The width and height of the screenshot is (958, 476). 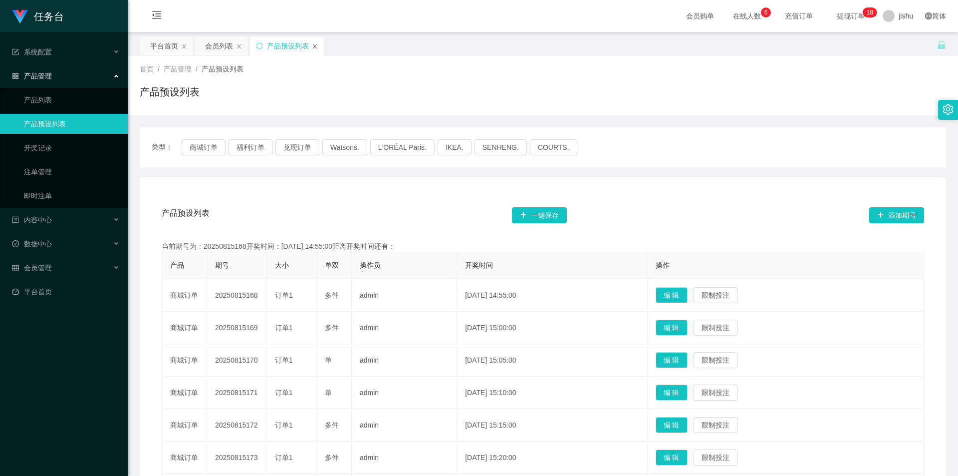 What do you see at coordinates (222, 265) in the screenshot?
I see `span: 期号` at bounding box center [222, 265].